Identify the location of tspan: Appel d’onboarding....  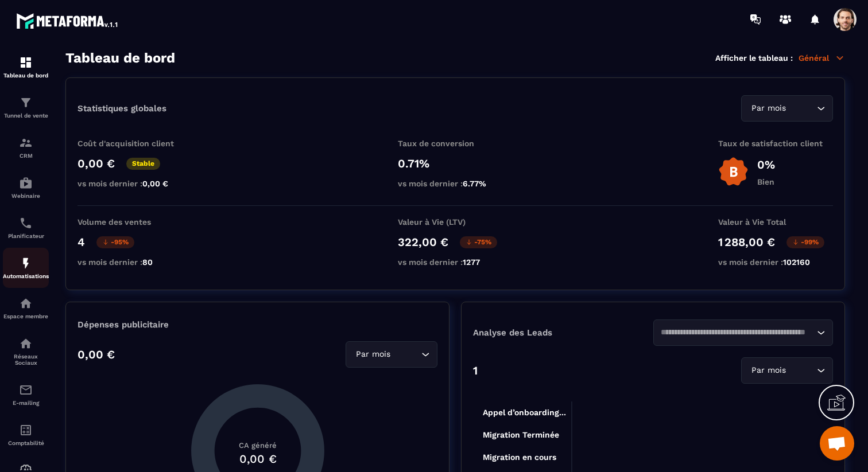
(524, 412).